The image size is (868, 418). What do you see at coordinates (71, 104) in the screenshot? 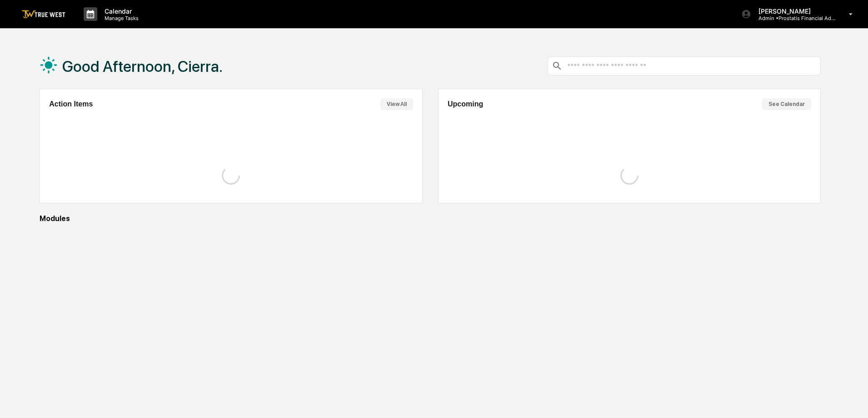
I see `h2: Action Items` at bounding box center [71, 104].